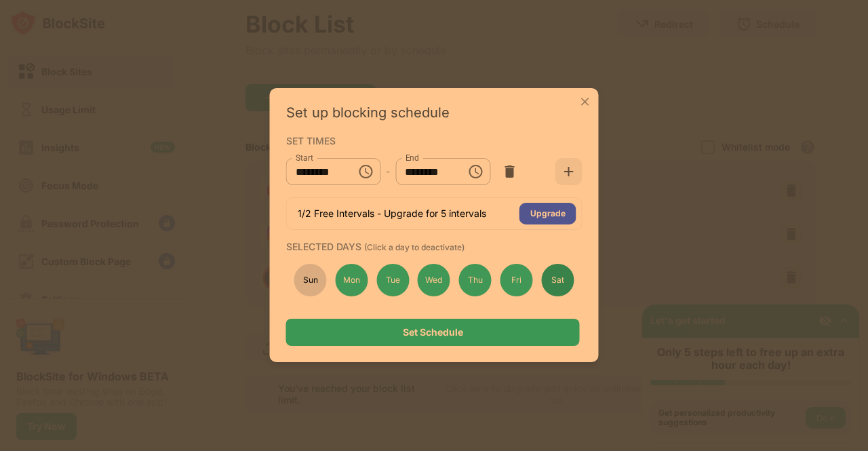  What do you see at coordinates (366, 172) in the screenshot?
I see `button: Choose time, selected time is 10:00 AM` at bounding box center [366, 172].